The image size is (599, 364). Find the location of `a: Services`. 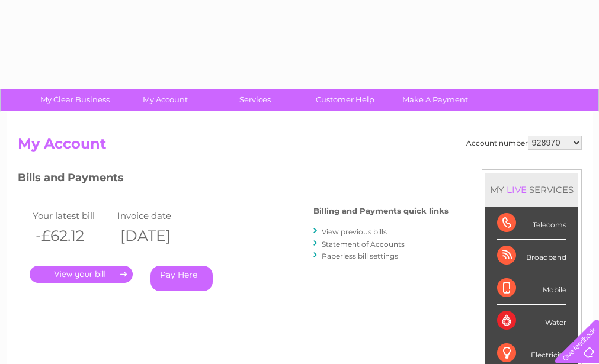

a: Services is located at coordinates (255, 100).